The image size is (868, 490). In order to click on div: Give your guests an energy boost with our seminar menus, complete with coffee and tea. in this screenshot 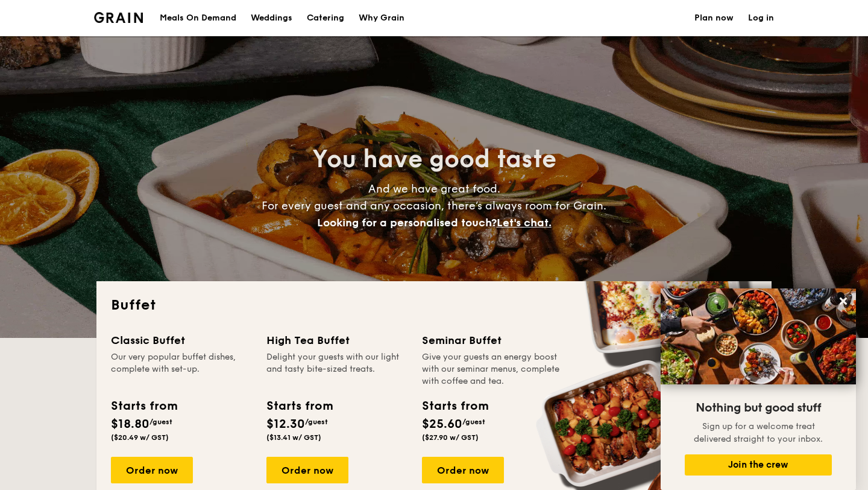, I will do `click(493, 369)`.